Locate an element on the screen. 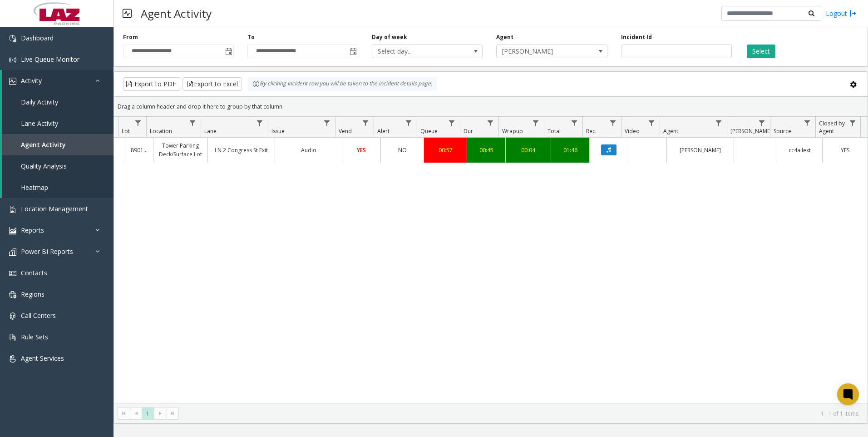 This screenshot has width=868, height=437. a: NO is located at coordinates (402, 150).